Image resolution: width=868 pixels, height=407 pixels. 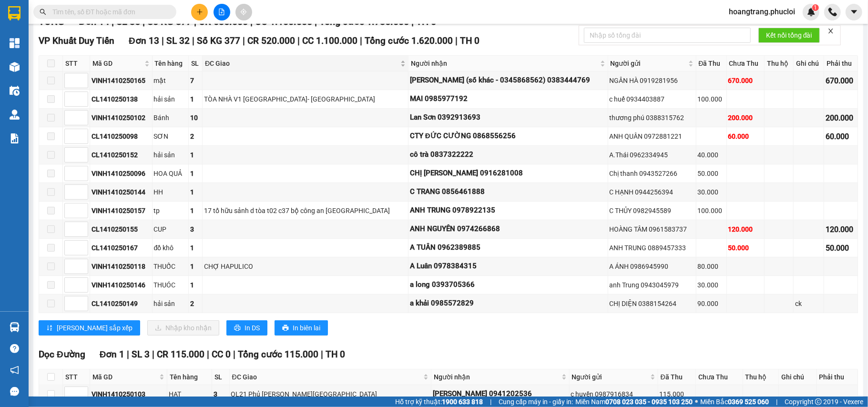 I want to click on div: ck, so click(x=808, y=304).